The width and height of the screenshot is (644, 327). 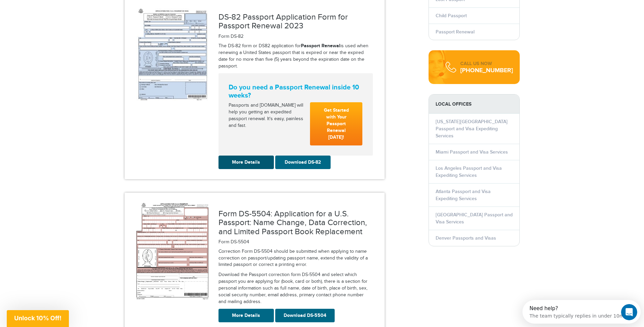 I want to click on div: The team typically replies in under 10m, so click(x=55, y=14).